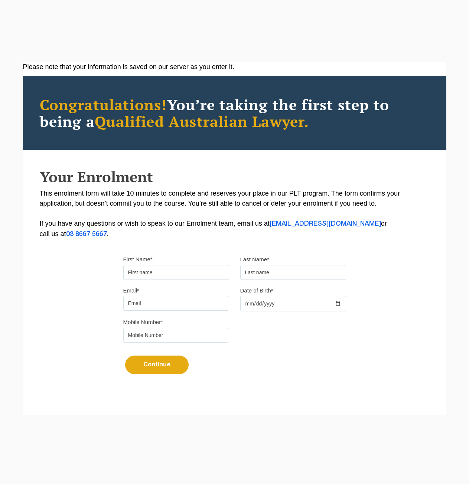 Image resolution: width=469 pixels, height=484 pixels. What do you see at coordinates (235, 113) in the screenshot?
I see `h2: You’re taking the first step to being a` at bounding box center [235, 113].